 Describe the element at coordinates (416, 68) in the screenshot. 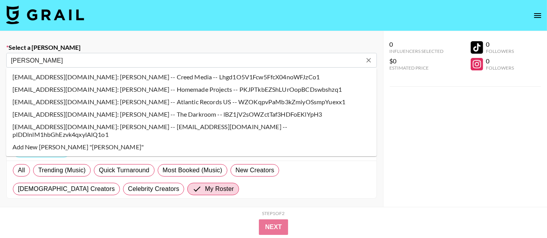

I see `div: Estimated Price` at that location.